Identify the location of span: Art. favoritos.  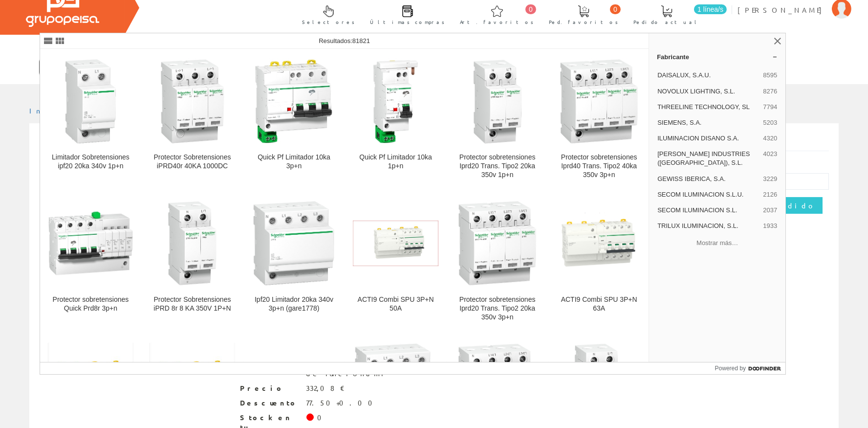
(497, 22).